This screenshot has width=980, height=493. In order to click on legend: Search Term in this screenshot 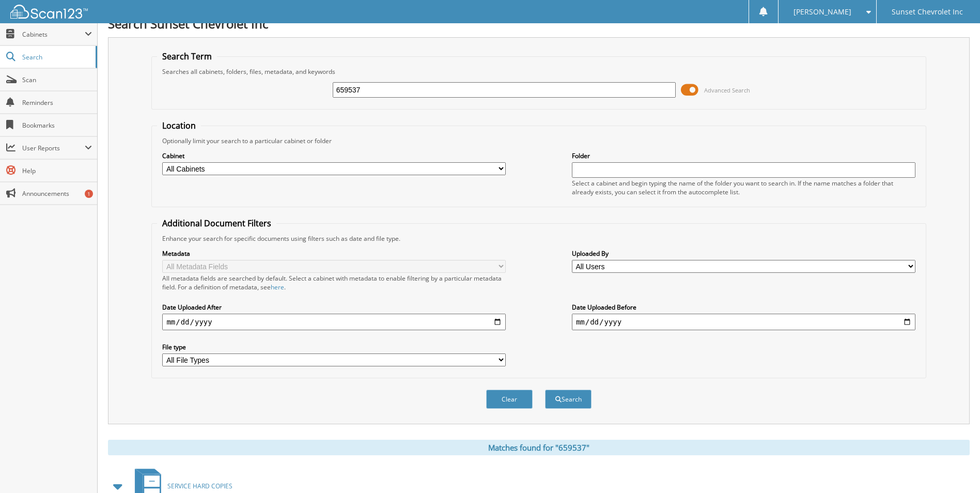, I will do `click(187, 56)`.